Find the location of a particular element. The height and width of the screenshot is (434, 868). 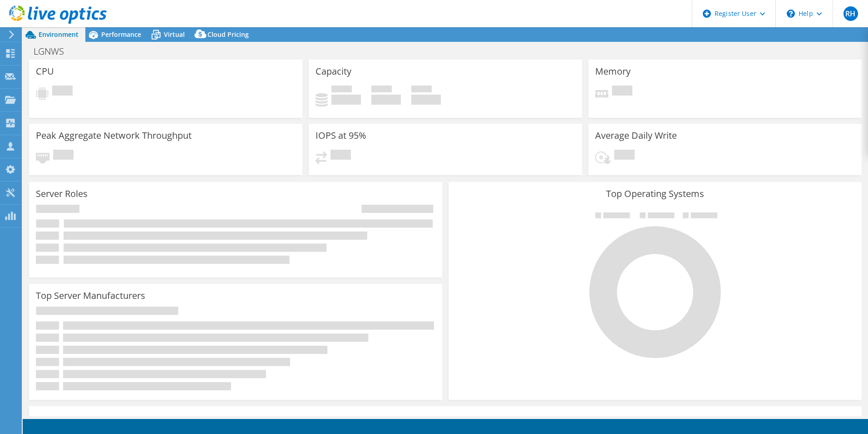

h3: Server Roles is located at coordinates (62, 194).